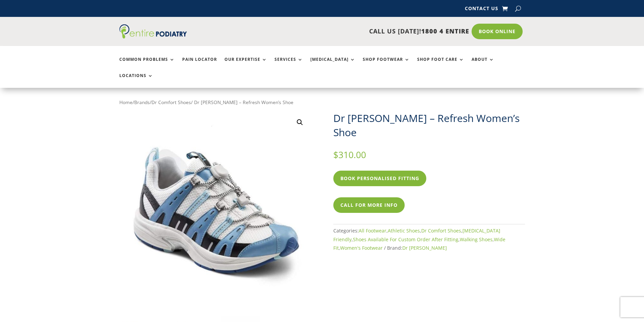  I want to click on a: Athletic Shoes, so click(404, 230).